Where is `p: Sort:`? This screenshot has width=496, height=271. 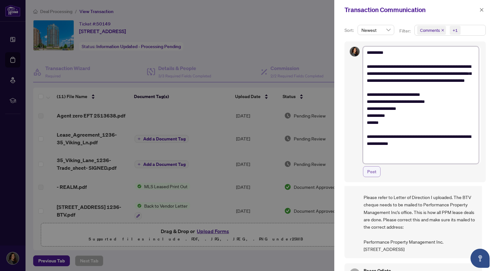
p: Sort: is located at coordinates (349, 30).